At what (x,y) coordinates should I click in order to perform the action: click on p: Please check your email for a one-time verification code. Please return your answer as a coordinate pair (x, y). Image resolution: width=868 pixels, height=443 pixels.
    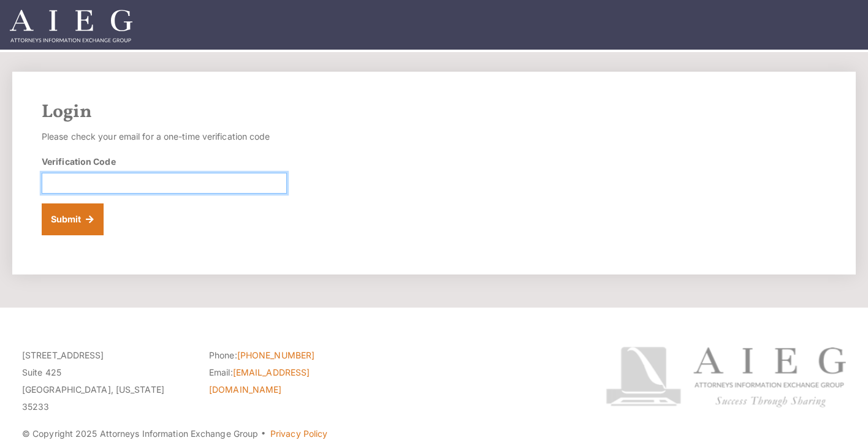
    Looking at the image, I should click on (164, 137).